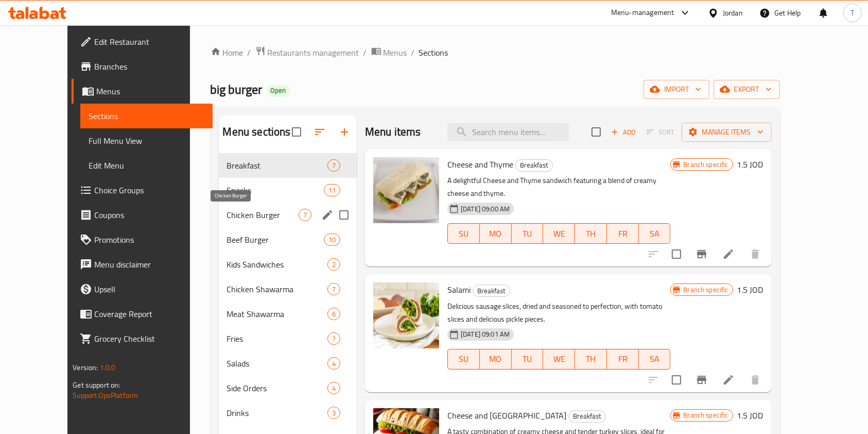 The height and width of the screenshot is (434, 868). I want to click on span: Salads, so click(277, 363).